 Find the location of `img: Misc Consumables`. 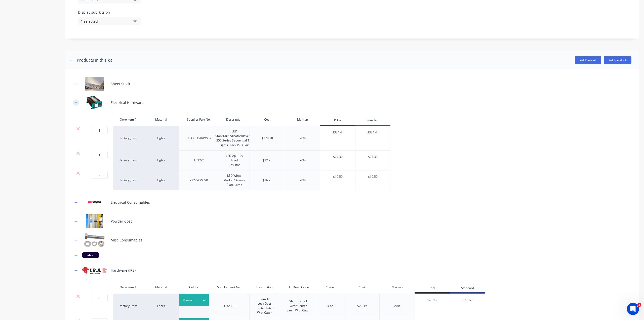

img: Misc Consumables is located at coordinates (94, 240).